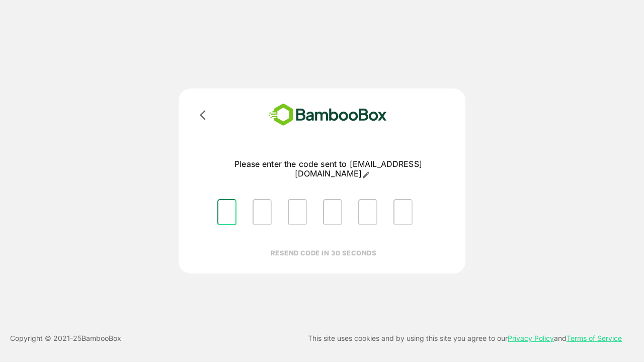 This screenshot has height=362, width=644. What do you see at coordinates (403, 212) in the screenshot?
I see `input: Please enter OTP character 6` at bounding box center [403, 212].